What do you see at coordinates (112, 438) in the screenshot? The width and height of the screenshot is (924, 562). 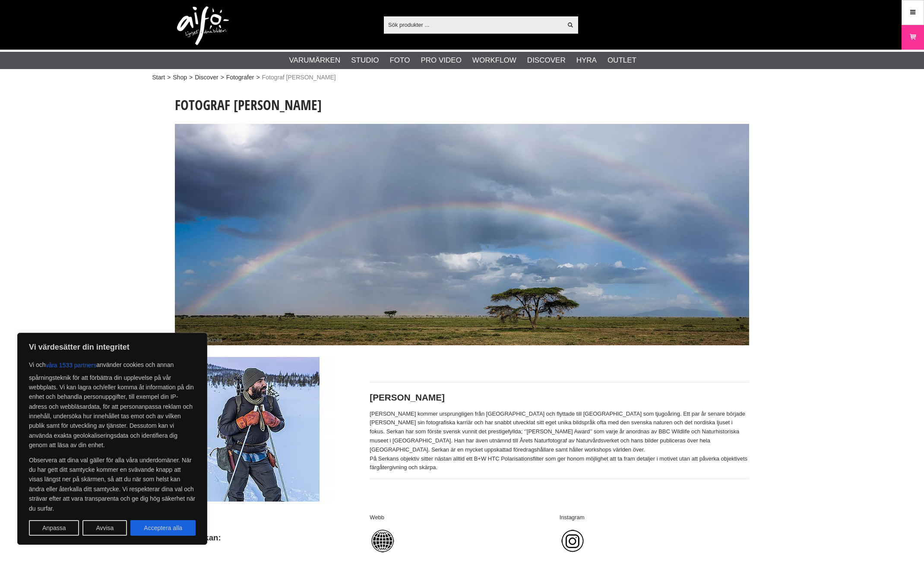 I see `div: Vi värdesätter din integritet` at bounding box center [112, 438].